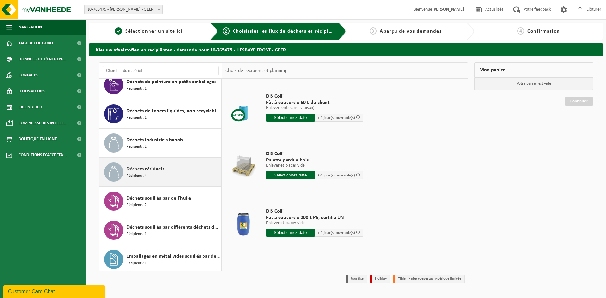  I want to click on span: Déchets industriels banals, so click(155, 140).